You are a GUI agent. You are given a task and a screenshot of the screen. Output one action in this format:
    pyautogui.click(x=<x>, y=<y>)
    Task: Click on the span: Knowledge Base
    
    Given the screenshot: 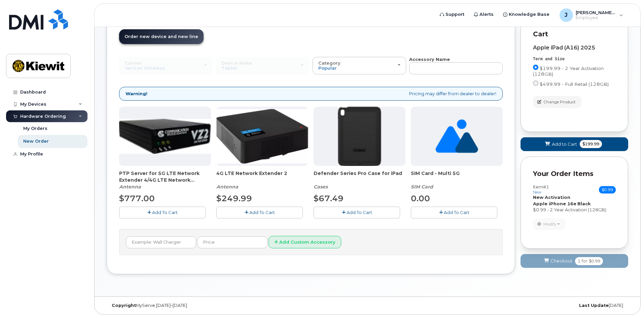 What is the action you would take?
    pyautogui.click(x=529, y=14)
    